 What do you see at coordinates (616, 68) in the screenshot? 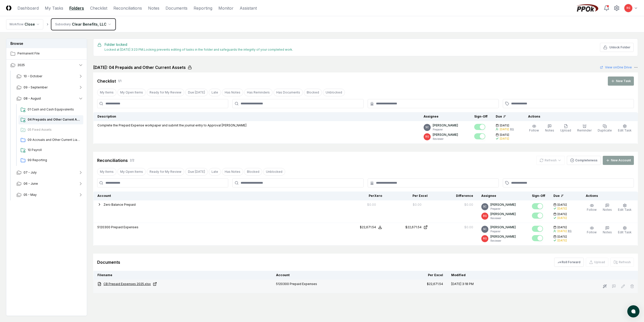
I see `a: View onOne Drive` at bounding box center [616, 68].